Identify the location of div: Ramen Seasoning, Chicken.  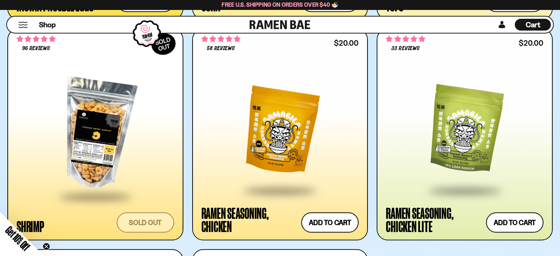
(250, 220).